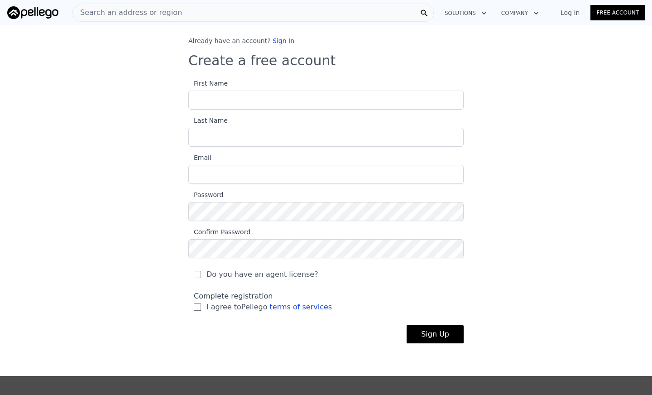 The height and width of the screenshot is (395, 652). What do you see at coordinates (33, 13) in the screenshot?
I see `img: Pellego` at bounding box center [33, 13].